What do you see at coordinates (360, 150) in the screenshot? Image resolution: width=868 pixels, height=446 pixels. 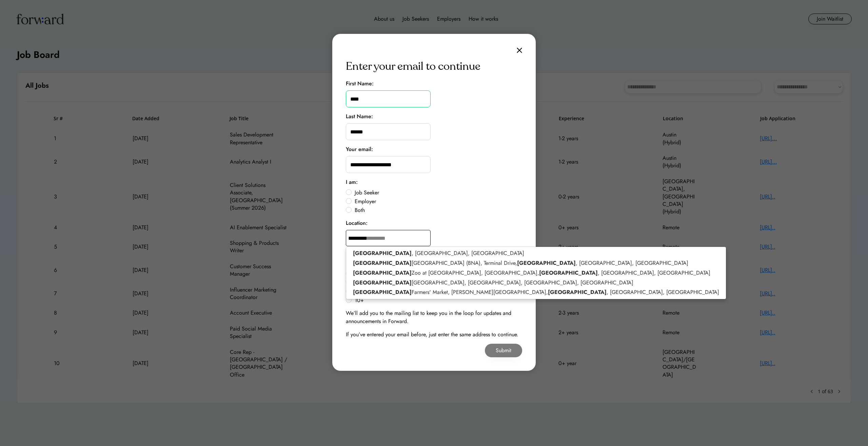 I see `div: Your email:` at bounding box center [360, 150].